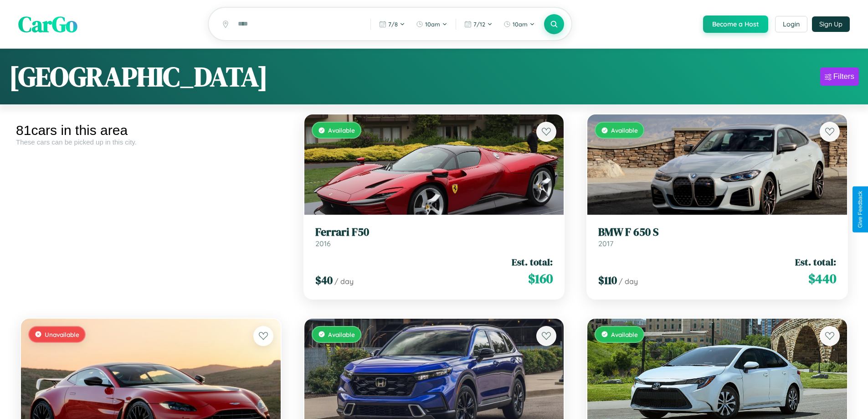 This screenshot has height=419, width=868. What do you see at coordinates (792, 24) in the screenshot?
I see `button: Login` at bounding box center [792, 24].